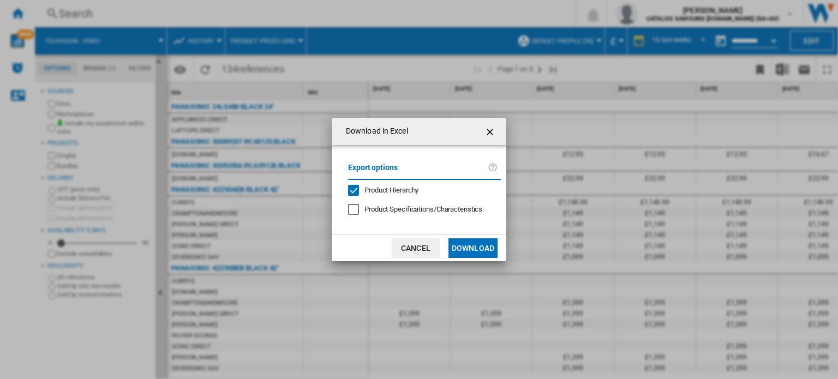 This screenshot has width=838, height=379. Describe the element at coordinates (391, 190) in the screenshot. I see `span: Product Hierarchy` at that location.